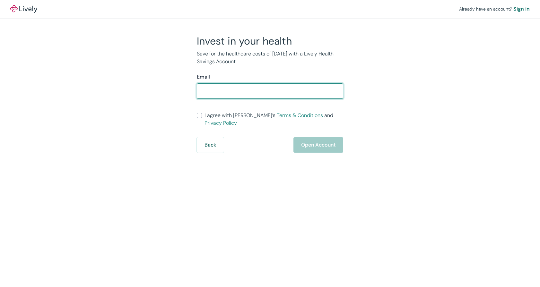  Describe the element at coordinates (210, 145) in the screenshot. I see `button: Back` at that location.